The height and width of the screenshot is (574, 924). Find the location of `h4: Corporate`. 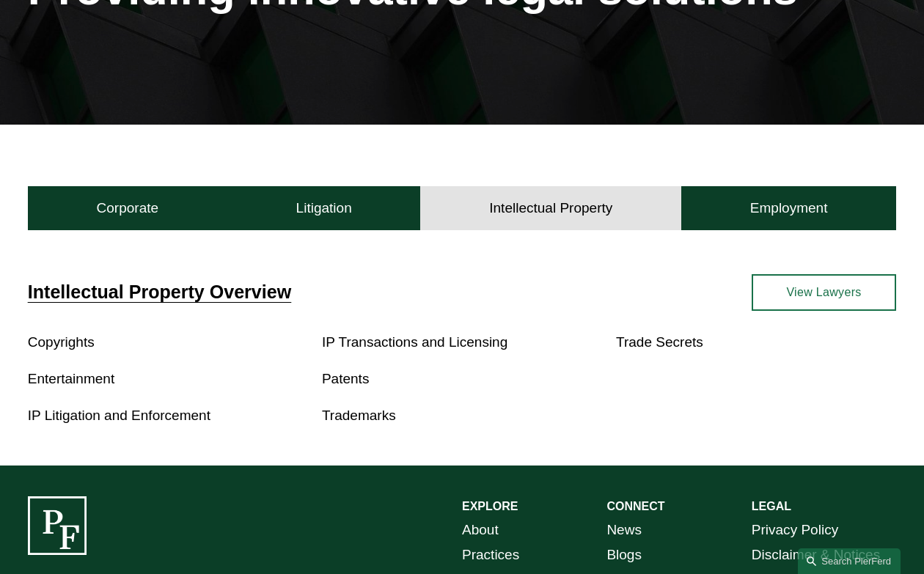

h4: Corporate is located at coordinates (127, 208).